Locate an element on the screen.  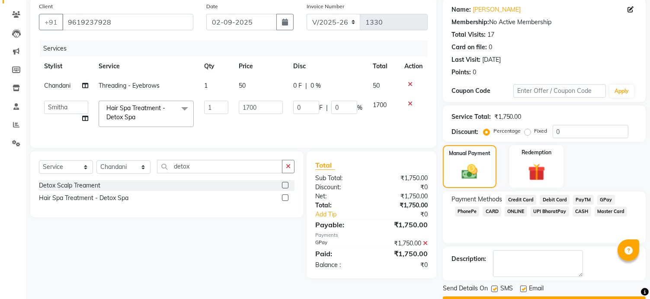
div: Services is located at coordinates (237, 48).